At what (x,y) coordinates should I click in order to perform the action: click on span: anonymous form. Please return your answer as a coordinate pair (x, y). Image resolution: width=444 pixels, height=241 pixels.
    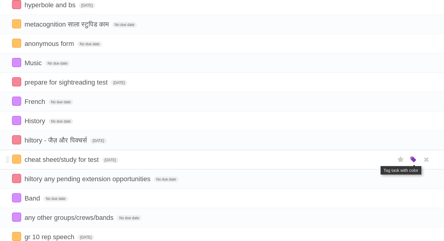
    Looking at the image, I should click on (50, 44).